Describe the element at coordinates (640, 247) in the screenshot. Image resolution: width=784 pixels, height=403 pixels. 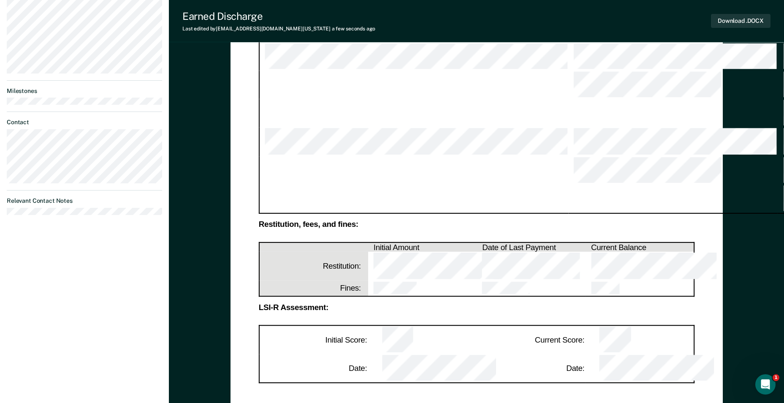
I see `th: Current Balance` at that location.